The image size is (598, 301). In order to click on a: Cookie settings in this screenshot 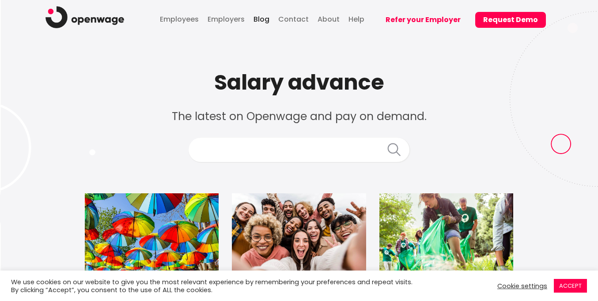, I will do `click(522, 286)`.